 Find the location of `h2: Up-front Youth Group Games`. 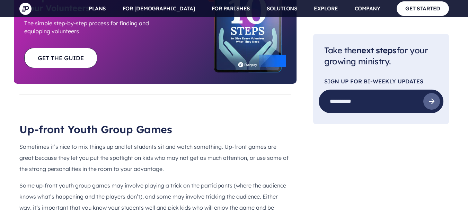

h2: Up-front Youth Group Games is located at coordinates (155, 130).